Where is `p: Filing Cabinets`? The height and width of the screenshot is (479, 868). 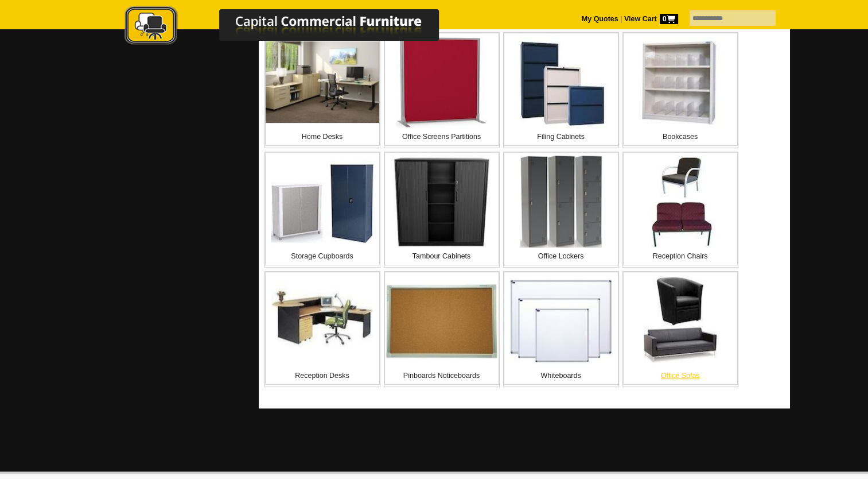 p: Filing Cabinets is located at coordinates (561, 137).